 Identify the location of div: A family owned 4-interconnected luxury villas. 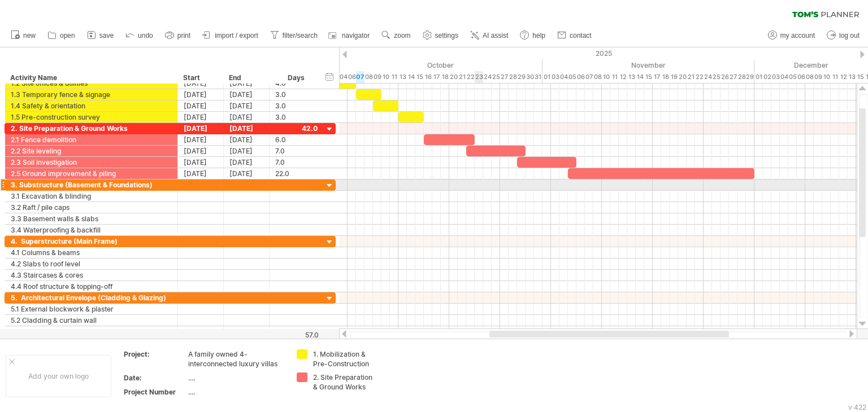
(235, 359).